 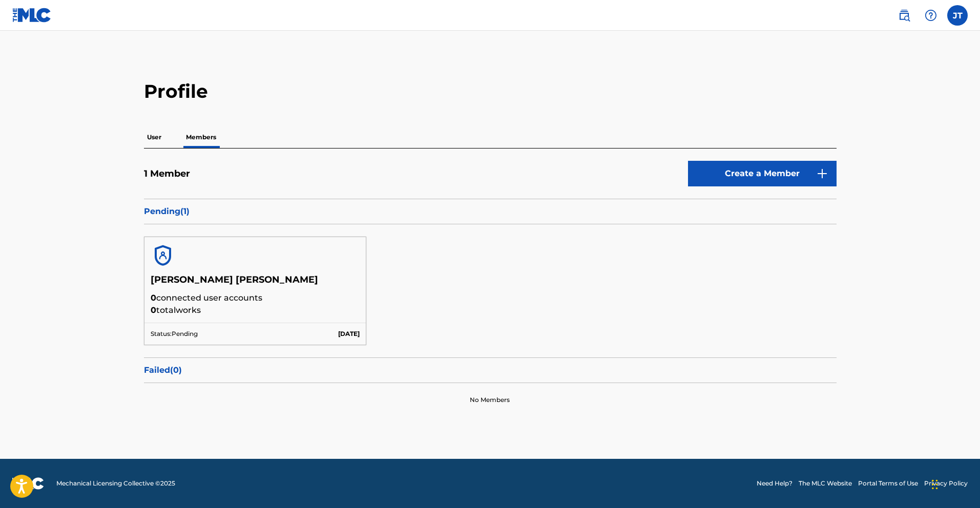 I want to click on div: User Menu, so click(x=957, y=15).